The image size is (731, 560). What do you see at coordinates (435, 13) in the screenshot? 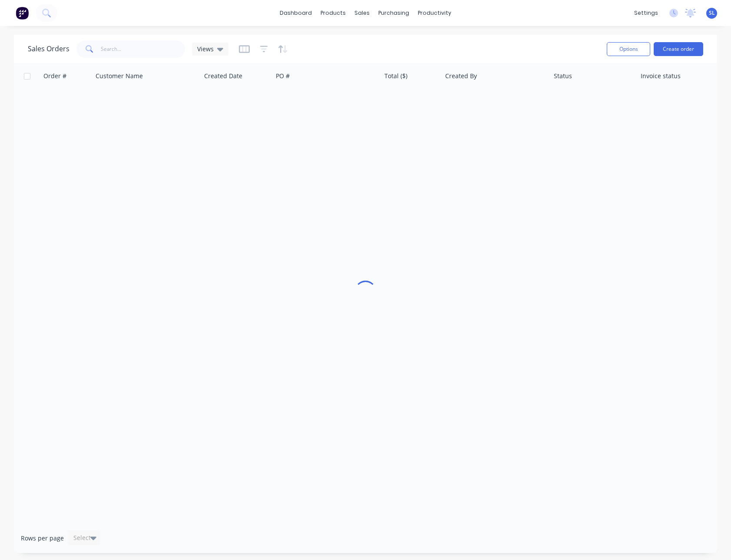
I see `div: productivity` at bounding box center [435, 13].